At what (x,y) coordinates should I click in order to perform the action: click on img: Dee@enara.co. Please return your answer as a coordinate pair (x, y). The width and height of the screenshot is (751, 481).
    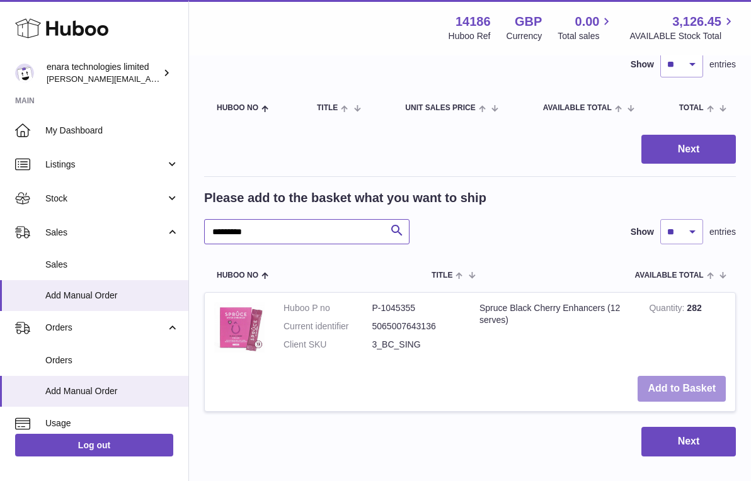
    Looking at the image, I should click on (25, 73).